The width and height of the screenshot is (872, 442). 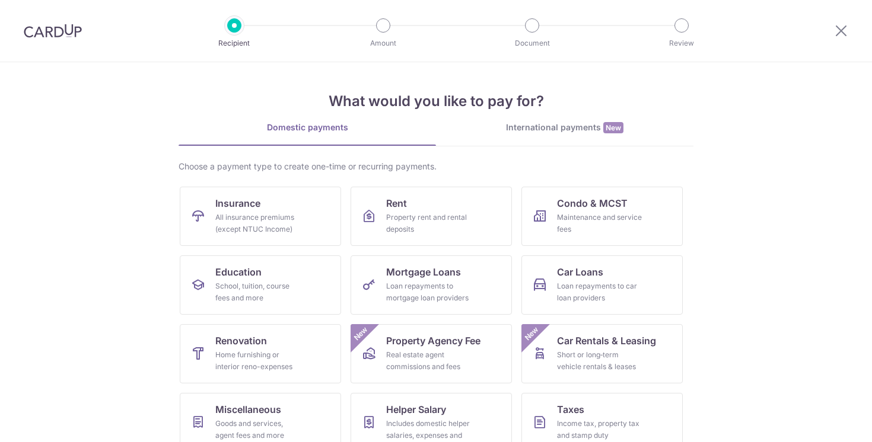 What do you see at coordinates (258, 430) in the screenshot?
I see `div: Goods and services, agent fees and more` at bounding box center [258, 430].